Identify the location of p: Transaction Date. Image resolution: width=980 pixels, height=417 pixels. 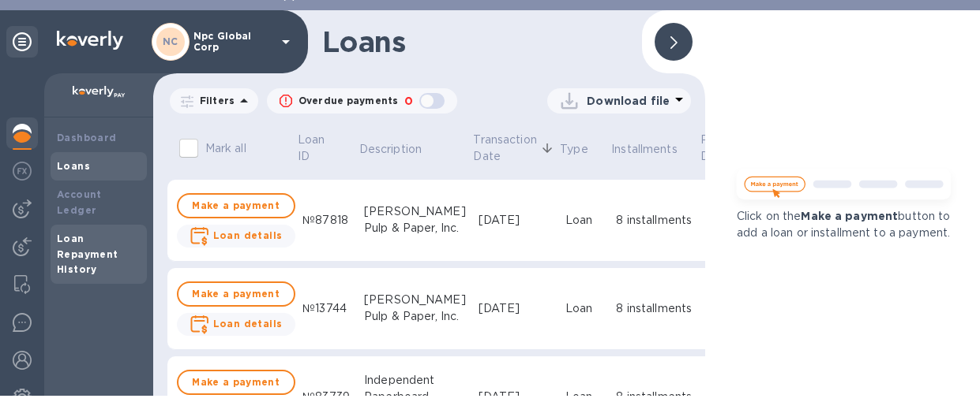
(504, 149).